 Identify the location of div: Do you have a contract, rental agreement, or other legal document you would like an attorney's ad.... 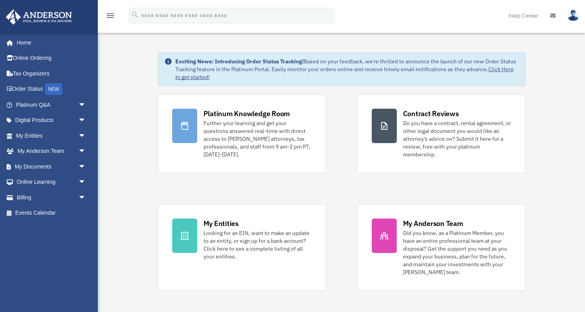
(457, 139).